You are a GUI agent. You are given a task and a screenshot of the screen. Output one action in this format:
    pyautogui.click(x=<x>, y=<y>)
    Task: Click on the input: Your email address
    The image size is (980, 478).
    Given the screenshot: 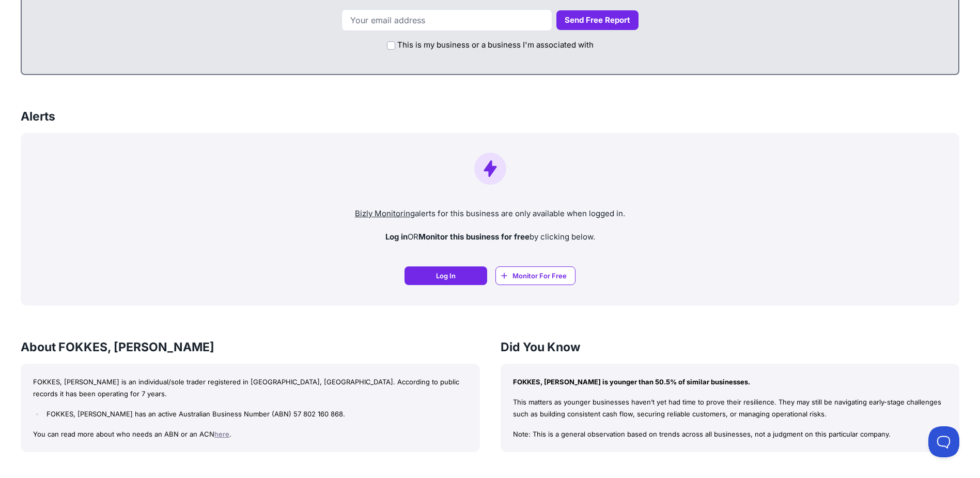 What is the action you would take?
    pyautogui.click(x=447, y=20)
    